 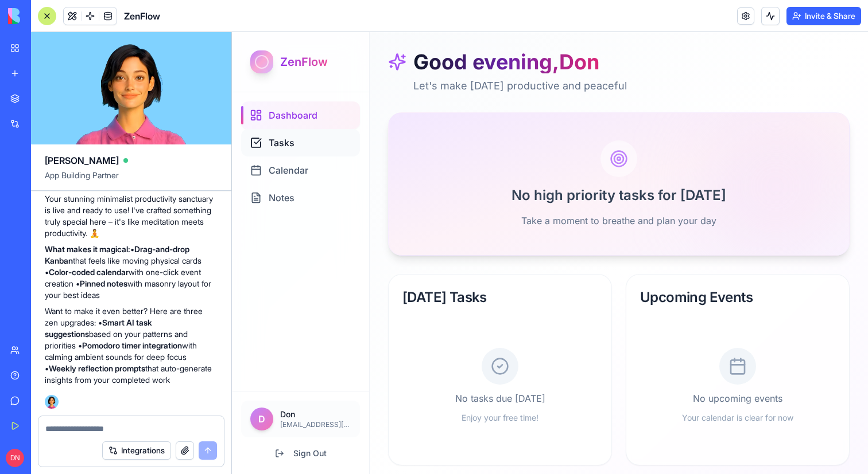 What do you see at coordinates (103, 284) in the screenshot?
I see `strong: Pinned notes` at bounding box center [103, 284].